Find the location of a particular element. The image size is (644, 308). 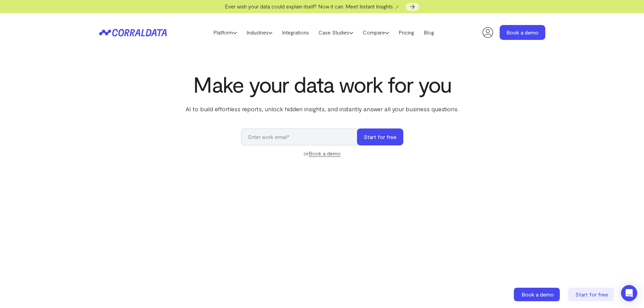

a: Integrations is located at coordinates (295, 33).